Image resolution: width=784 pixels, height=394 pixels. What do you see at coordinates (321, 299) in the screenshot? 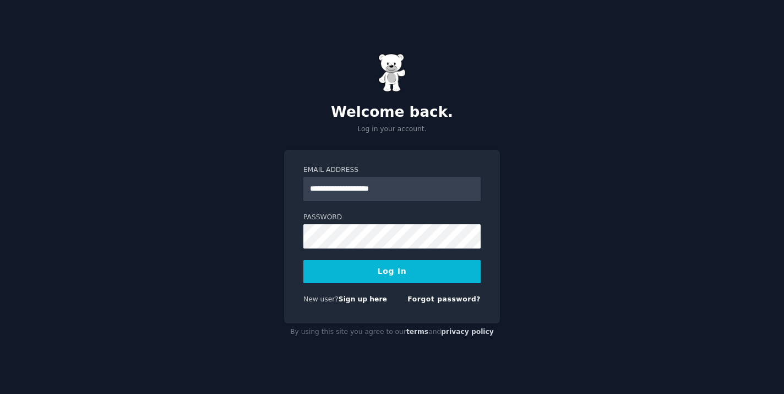
I see `span: New user?` at bounding box center [321, 299].